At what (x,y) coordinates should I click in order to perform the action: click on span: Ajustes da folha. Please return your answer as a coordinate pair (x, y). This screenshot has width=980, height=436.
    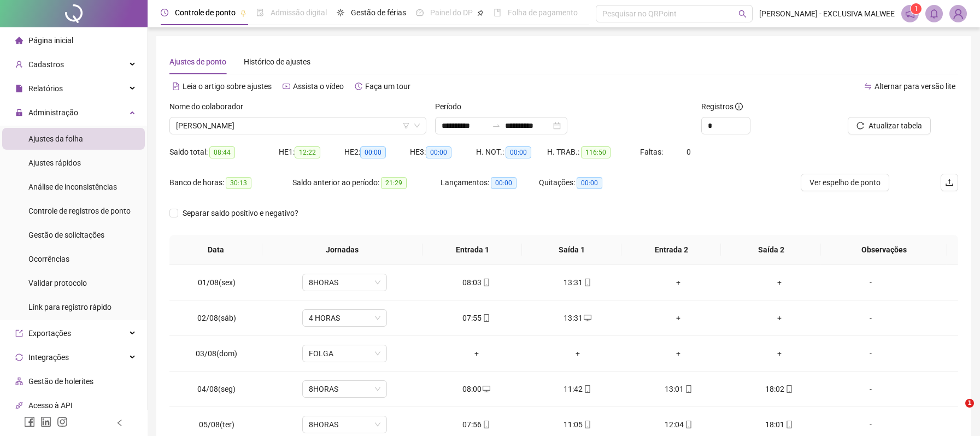
    Looking at the image, I should click on (56, 138).